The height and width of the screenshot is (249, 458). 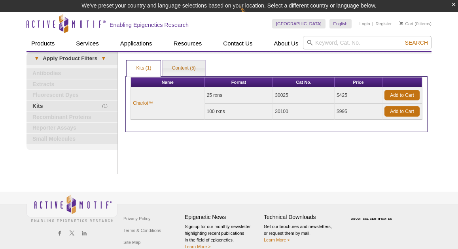 I want to click on table: Click to Verify - This site chose Symantec SSL for secure e-commerce and confidential communicati..., so click(x=372, y=215).